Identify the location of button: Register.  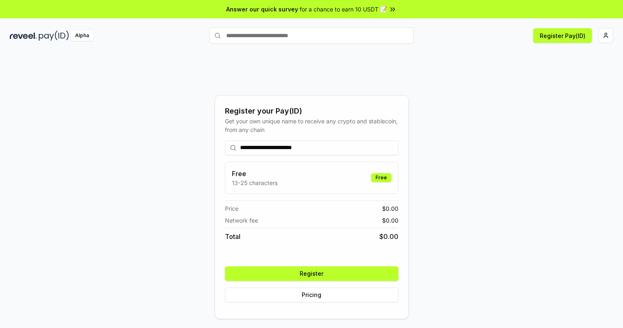
(311, 273).